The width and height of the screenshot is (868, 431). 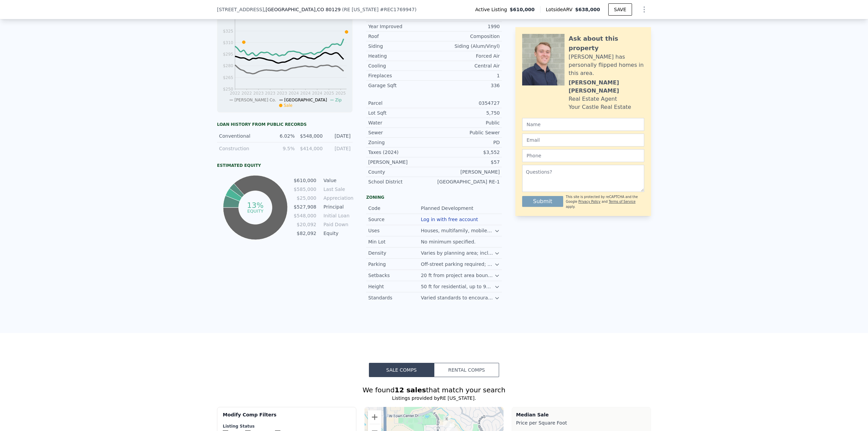 What do you see at coordinates (401, 26) in the screenshot?
I see `div: Year Improved` at bounding box center [401, 26].